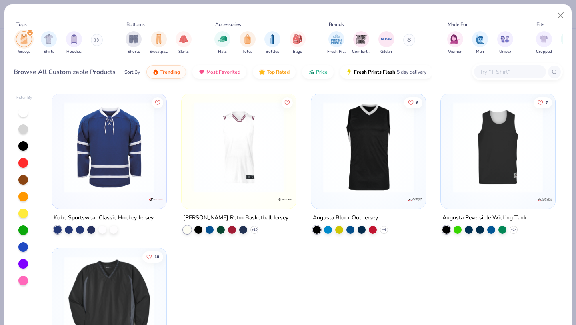  I want to click on span: Price, so click(322, 72).